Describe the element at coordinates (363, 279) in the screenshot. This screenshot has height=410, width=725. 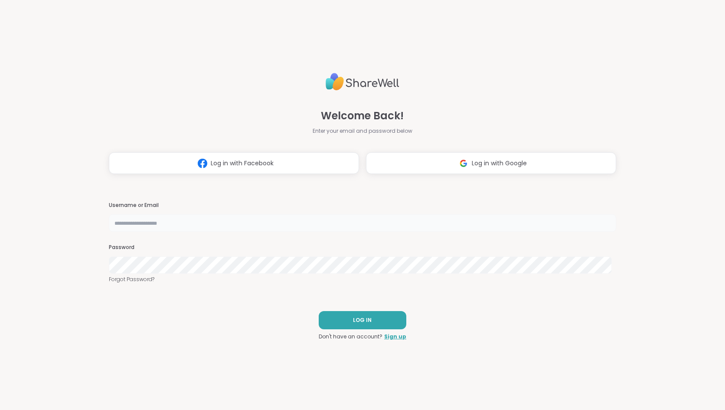
I see `a: Forgot Password?` at that location.